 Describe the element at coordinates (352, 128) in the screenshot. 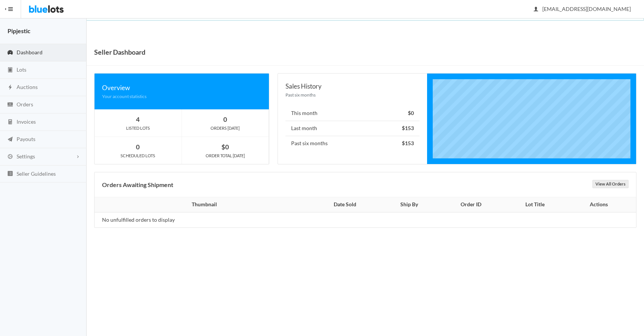

I see `li: Last month` at that location.